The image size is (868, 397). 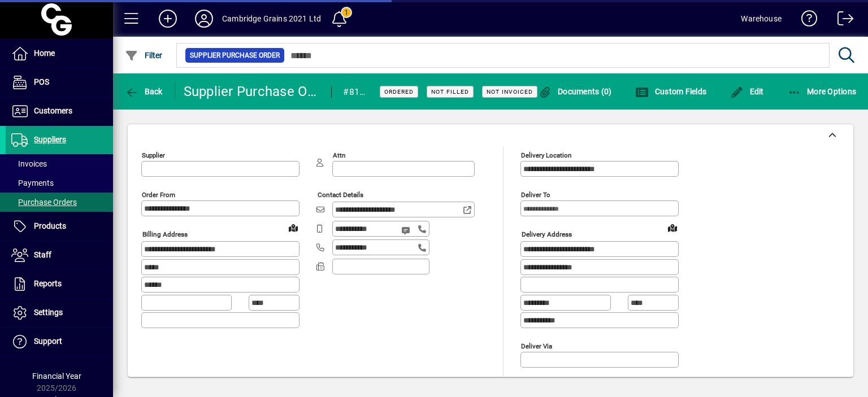 I want to click on a: Home, so click(x=59, y=54).